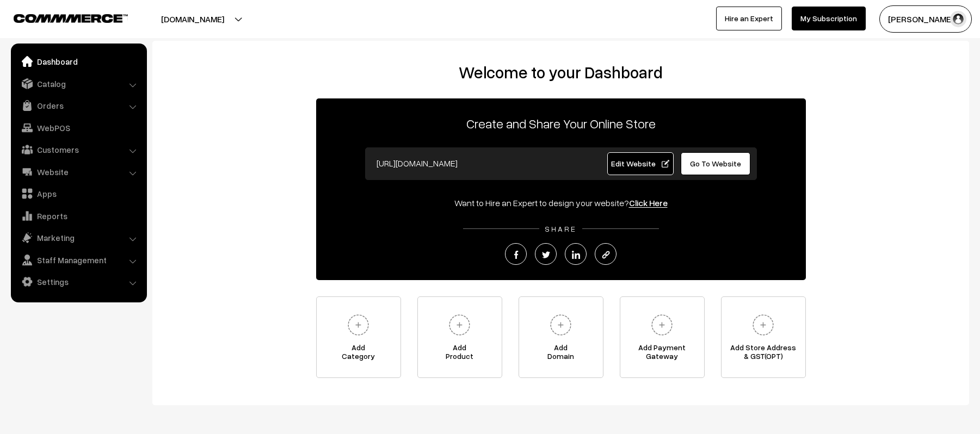 This screenshot has height=434, width=980. What do you see at coordinates (78, 83) in the screenshot?
I see `a: Catalog` at bounding box center [78, 83].